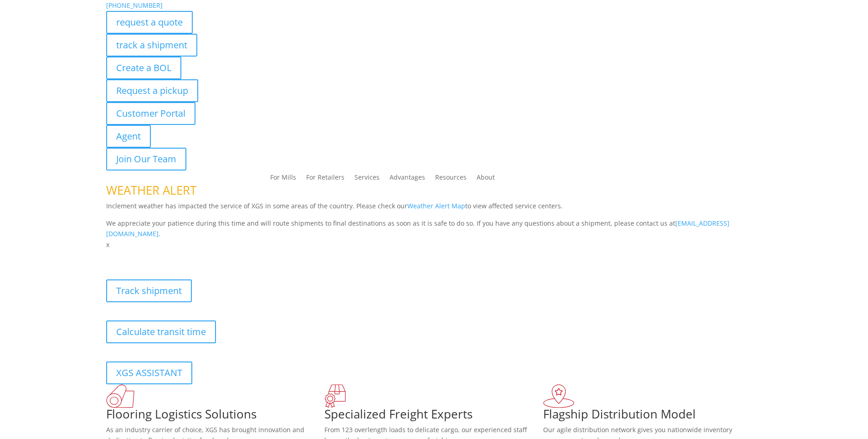 This screenshot has width=868, height=439. What do you see at coordinates (143, 68) in the screenshot?
I see `a: Create a BOL` at bounding box center [143, 68].